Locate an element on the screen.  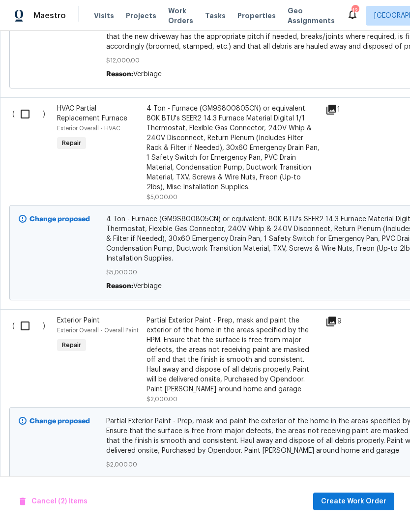
span: Maestro is located at coordinates (50, 16).